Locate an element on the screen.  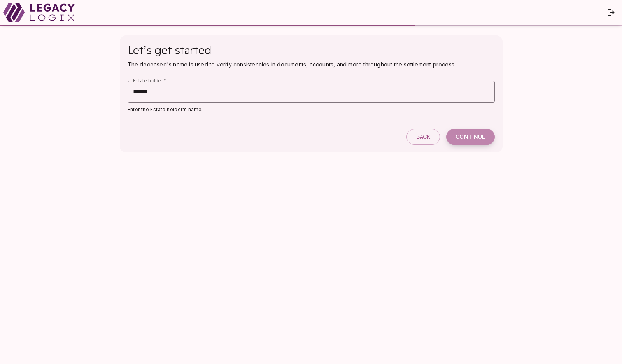
button: Continue is located at coordinates (470, 137).